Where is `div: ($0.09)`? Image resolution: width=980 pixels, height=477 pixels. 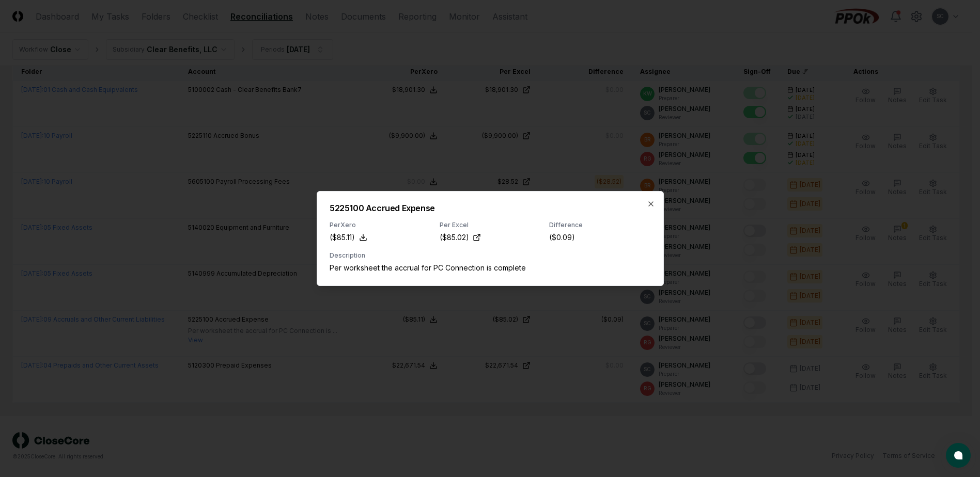 div: ($0.09) is located at coordinates (562, 237).